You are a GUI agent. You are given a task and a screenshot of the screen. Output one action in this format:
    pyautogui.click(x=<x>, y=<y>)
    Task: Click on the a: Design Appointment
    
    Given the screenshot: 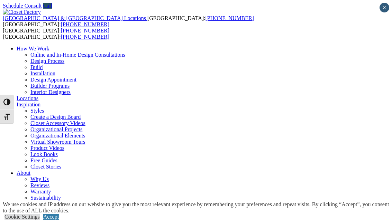 What is the action you would take?
    pyautogui.click(x=53, y=80)
    